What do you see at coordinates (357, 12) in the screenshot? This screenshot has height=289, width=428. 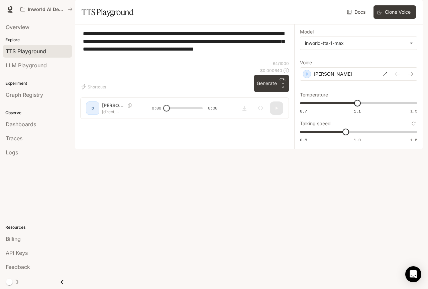 I see `a: Docs` at bounding box center [357, 12].